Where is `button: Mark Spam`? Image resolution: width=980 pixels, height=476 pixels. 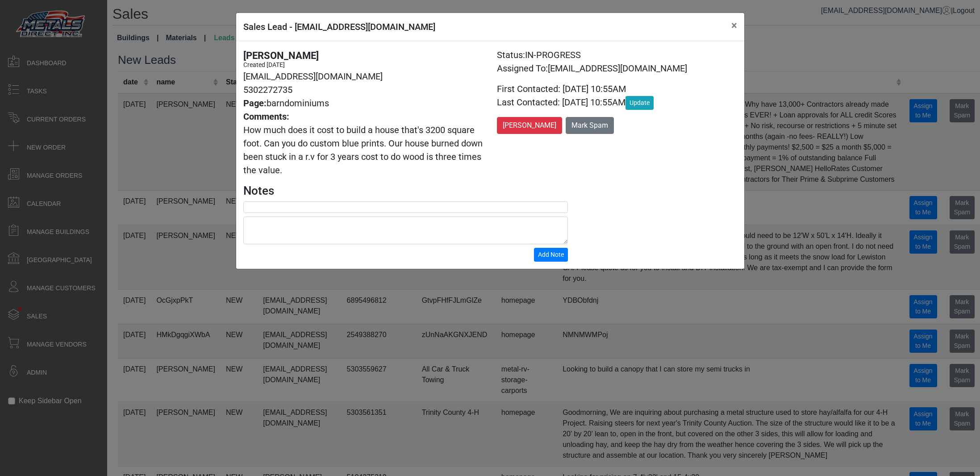
button: Mark Spam is located at coordinates (590, 125).